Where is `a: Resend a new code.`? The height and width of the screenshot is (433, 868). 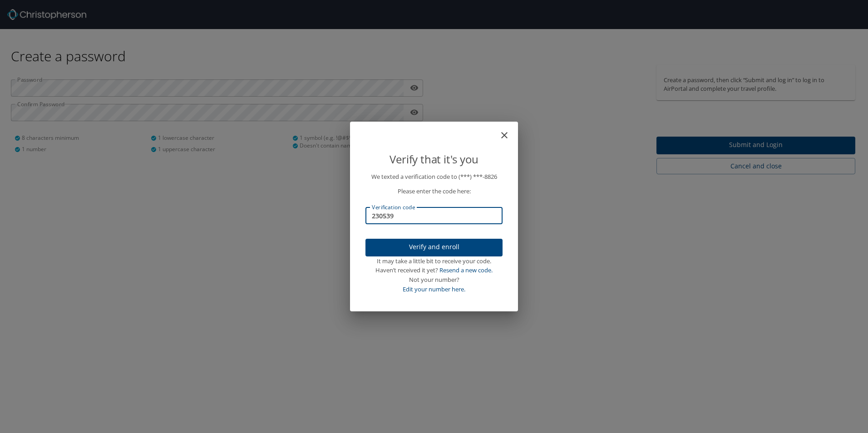
a: Resend a new code. is located at coordinates (466, 270).